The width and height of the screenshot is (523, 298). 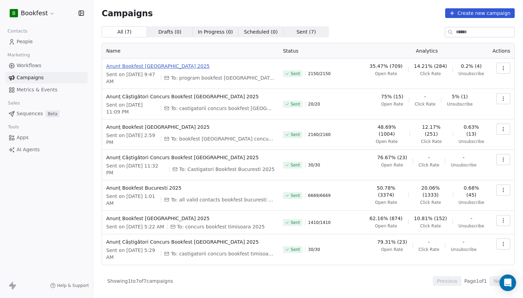 I want to click on th: Status, so click(x=322, y=51).